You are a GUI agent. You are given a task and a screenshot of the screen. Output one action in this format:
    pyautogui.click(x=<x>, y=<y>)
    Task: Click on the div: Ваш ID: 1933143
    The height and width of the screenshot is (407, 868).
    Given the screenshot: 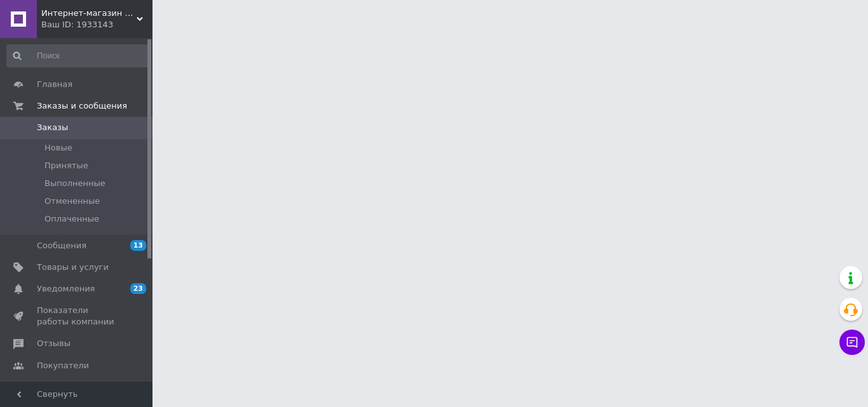 What is the action you would take?
    pyautogui.click(x=96, y=25)
    